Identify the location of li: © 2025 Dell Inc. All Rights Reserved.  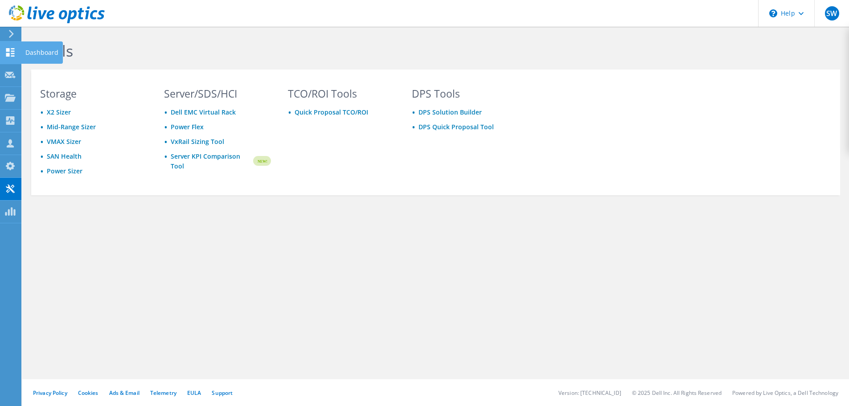
(677, 393).